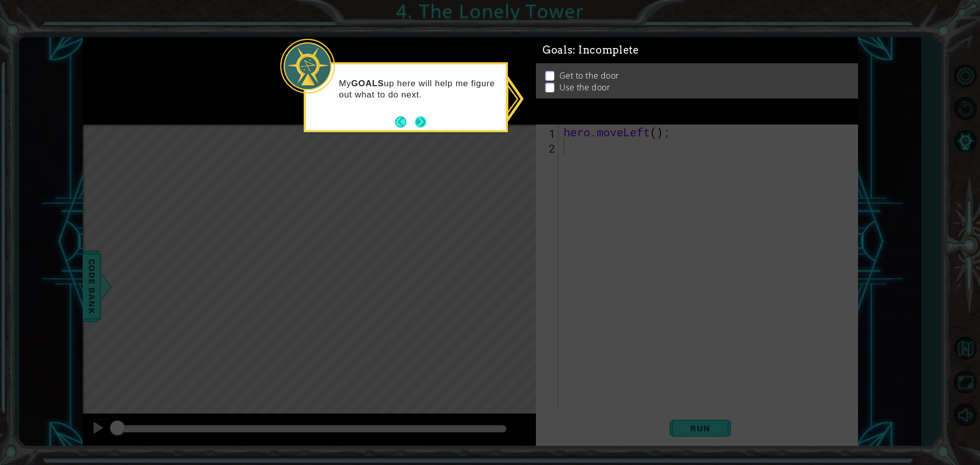 The width and height of the screenshot is (980, 465). What do you see at coordinates (605, 50) in the screenshot?
I see `span: : Incomplete` at bounding box center [605, 50].